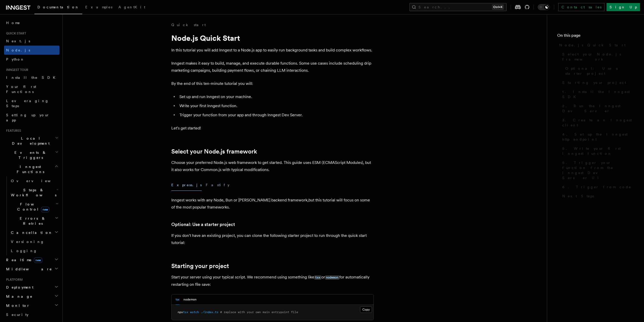 The image size is (644, 322). What do you see at coordinates (58, 8) in the screenshot?
I see `a: Documentation` at bounding box center [58, 8].